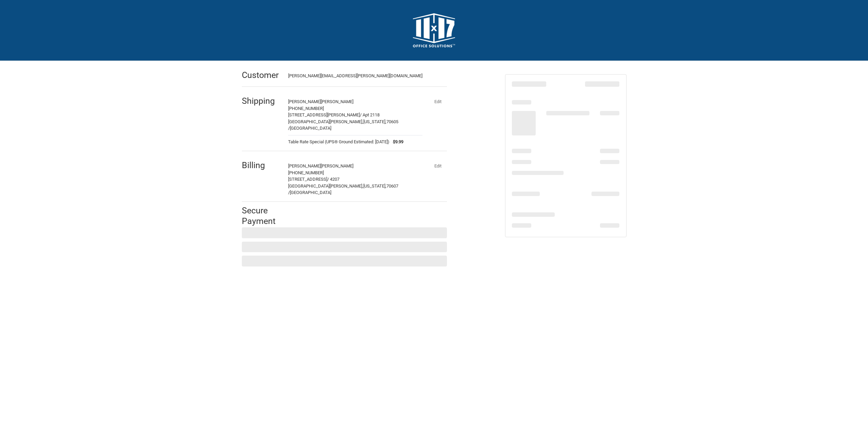 This screenshot has width=868, height=437. What do you see at coordinates (434, 30) in the screenshot?
I see `img: 11x17.com` at bounding box center [434, 30].